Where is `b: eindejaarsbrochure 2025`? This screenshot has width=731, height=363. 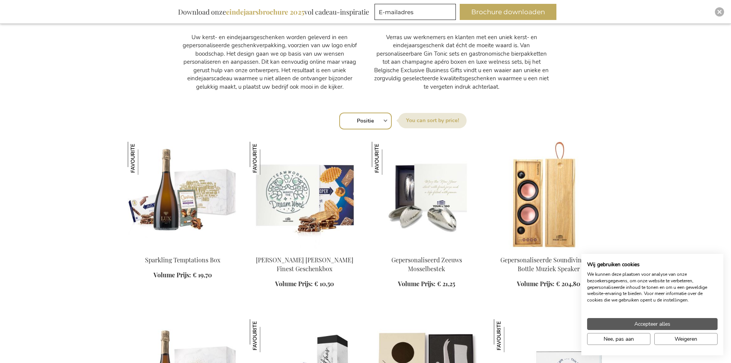 b: eindejaarsbrochure 2025 is located at coordinates (265, 12).